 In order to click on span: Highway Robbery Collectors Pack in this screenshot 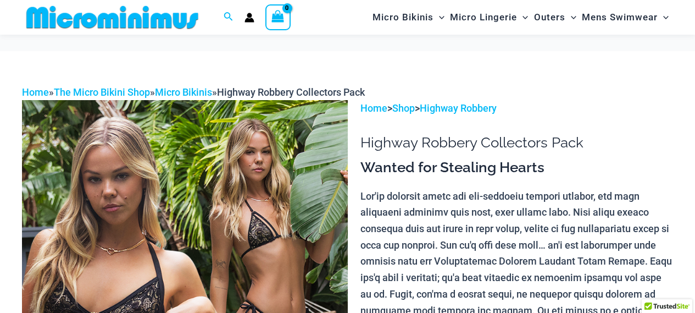, I will do `click(291, 92)`.